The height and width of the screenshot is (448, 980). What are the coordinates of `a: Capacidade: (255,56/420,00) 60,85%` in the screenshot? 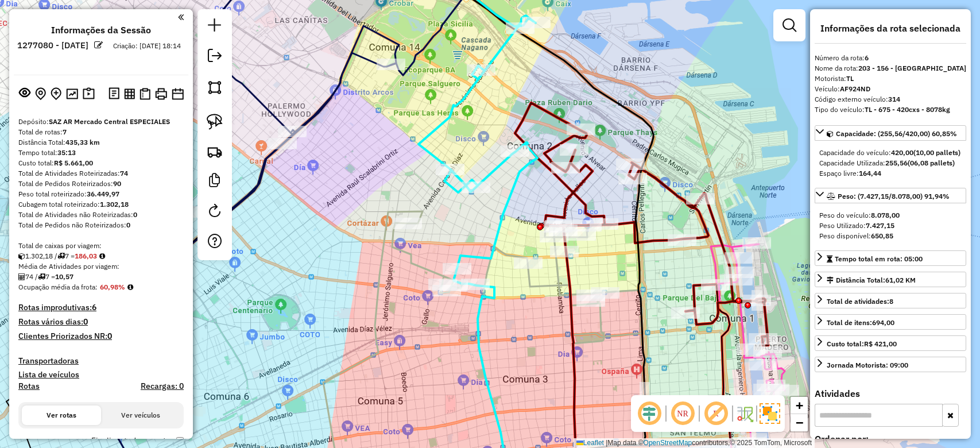 It's located at (891, 133).